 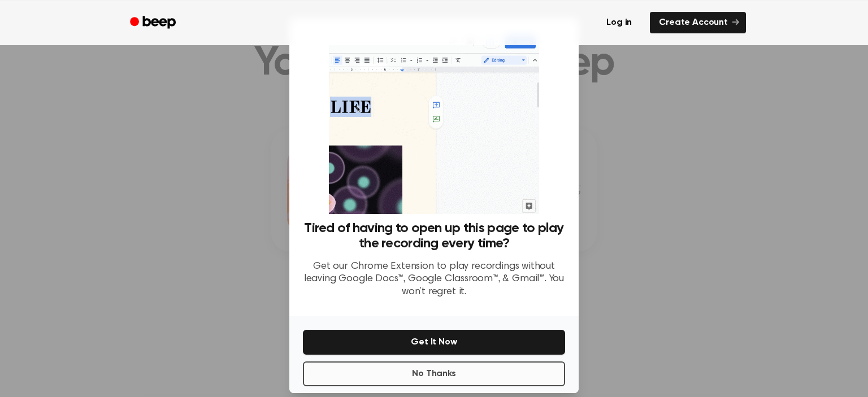 I want to click on a: Beep, so click(x=154, y=23).